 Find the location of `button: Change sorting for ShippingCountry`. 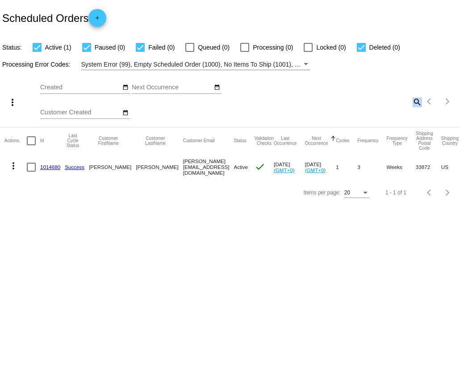

button: Change sorting for ShippingCountry is located at coordinates (450, 141).